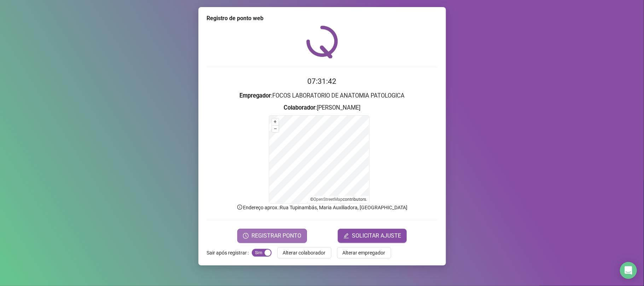  I want to click on strong: Colaborador, so click(300, 108).